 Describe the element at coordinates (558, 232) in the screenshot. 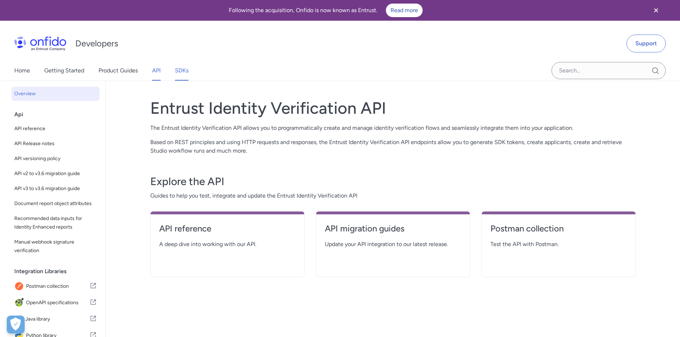

I see `a: Postman collection` at that location.